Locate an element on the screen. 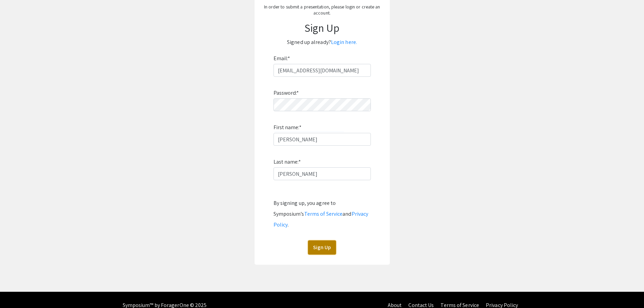 The image size is (644, 308). label: Last name: is located at coordinates (287, 162).